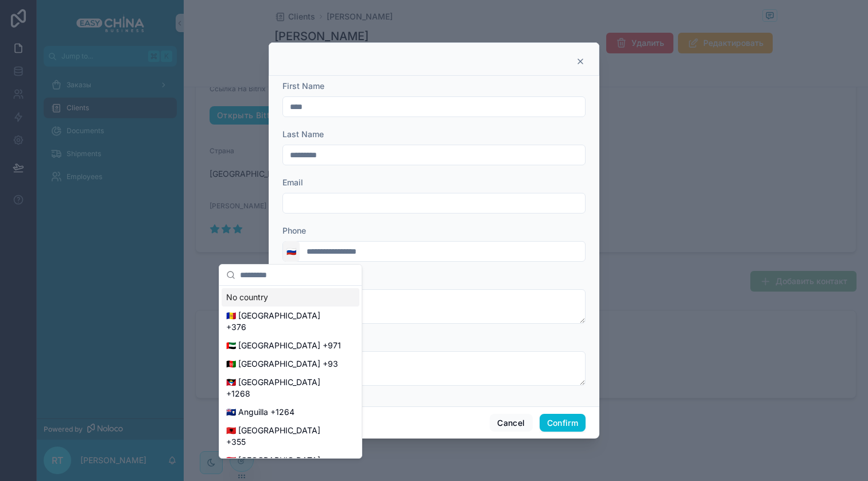 The image size is (868, 481). What do you see at coordinates (510, 423) in the screenshot?
I see `button: Cancel` at bounding box center [510, 423].